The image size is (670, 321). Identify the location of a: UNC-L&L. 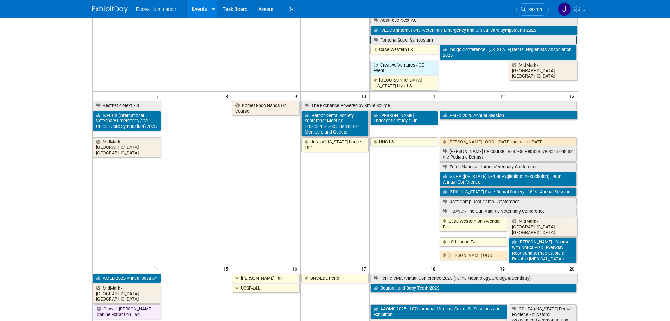
(404, 142).